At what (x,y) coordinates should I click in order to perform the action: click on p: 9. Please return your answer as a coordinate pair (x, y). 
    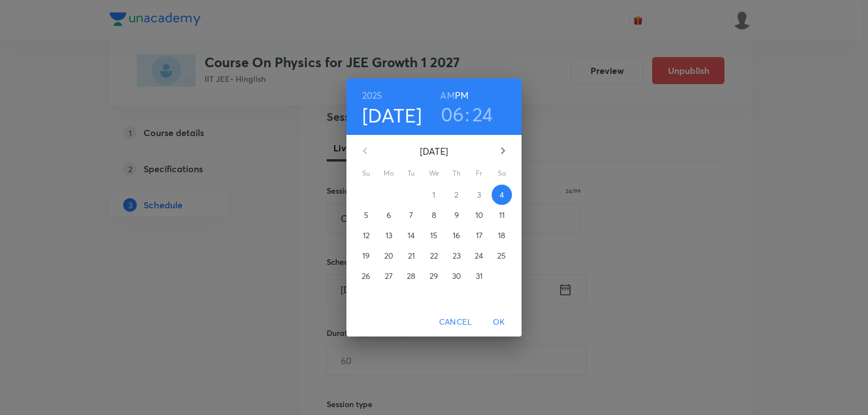
    Looking at the image, I should click on (457, 215).